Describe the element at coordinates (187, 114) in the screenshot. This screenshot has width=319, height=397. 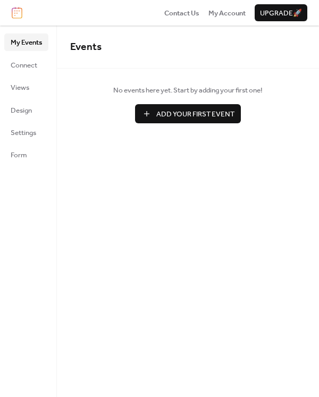
I see `a: Add Your First Event` at that location.